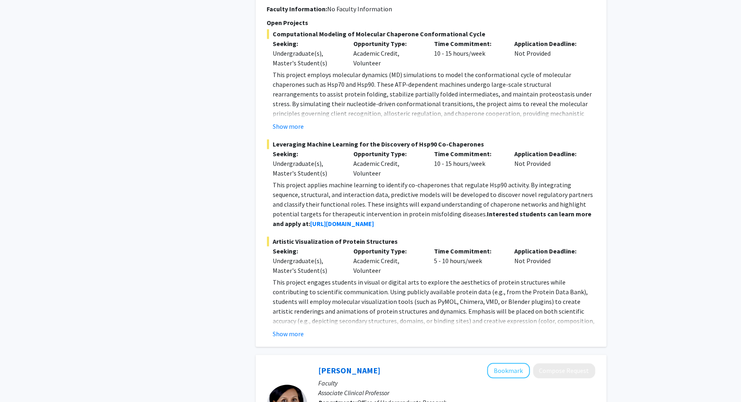 The image size is (741, 402). Describe the element at coordinates (434, 104) in the screenshot. I see `p: This project employs molecular dynamics (MD) simulations to model the conformational cycle of mol...` at that location.